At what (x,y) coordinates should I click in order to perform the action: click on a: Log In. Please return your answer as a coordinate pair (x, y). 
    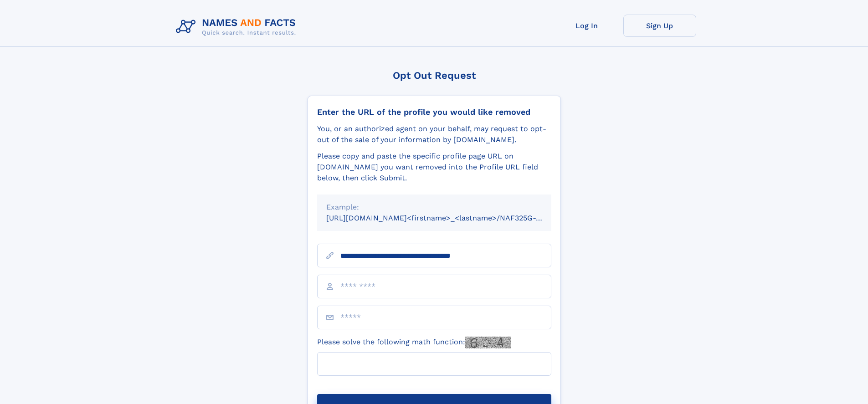
    Looking at the image, I should click on (587, 25).